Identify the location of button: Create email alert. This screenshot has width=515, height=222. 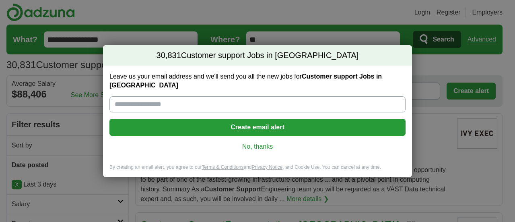
(257, 127).